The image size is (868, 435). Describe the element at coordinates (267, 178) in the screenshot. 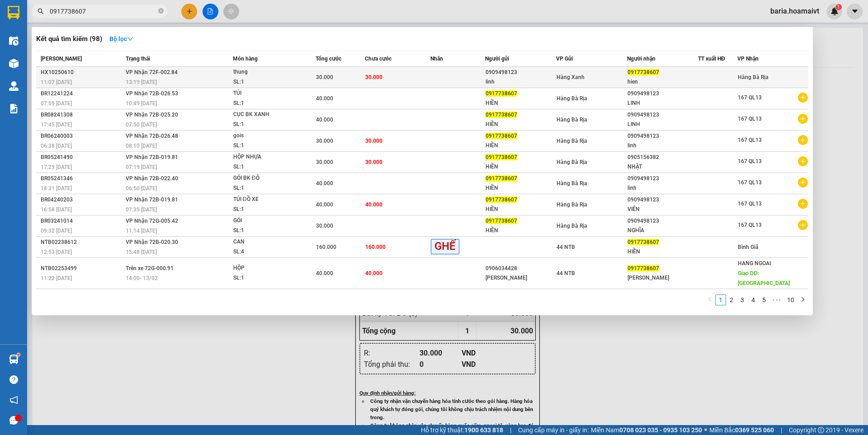

I see `div: GÓI BK ĐỎ` at that location.